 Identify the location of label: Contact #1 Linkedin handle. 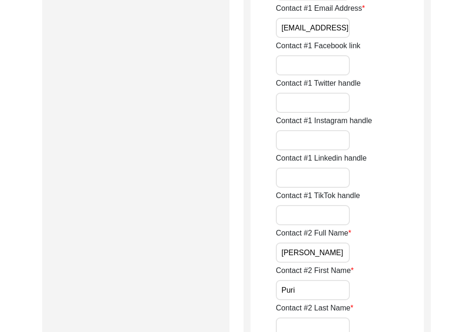
(321, 158).